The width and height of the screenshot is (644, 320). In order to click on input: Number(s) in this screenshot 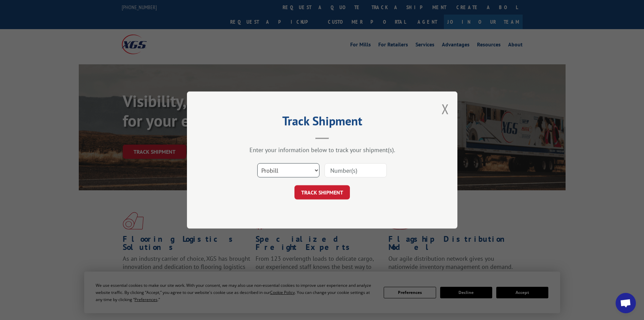, I will do `click(356, 170)`.